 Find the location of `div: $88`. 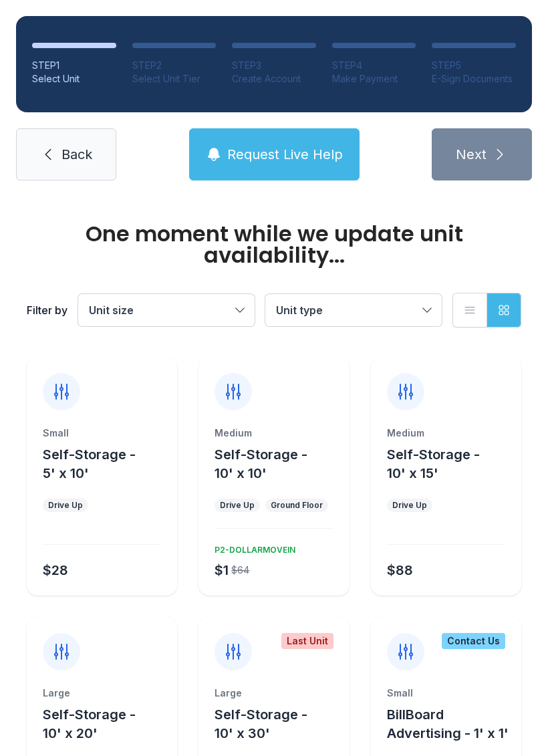

div: $88 is located at coordinates (400, 570).